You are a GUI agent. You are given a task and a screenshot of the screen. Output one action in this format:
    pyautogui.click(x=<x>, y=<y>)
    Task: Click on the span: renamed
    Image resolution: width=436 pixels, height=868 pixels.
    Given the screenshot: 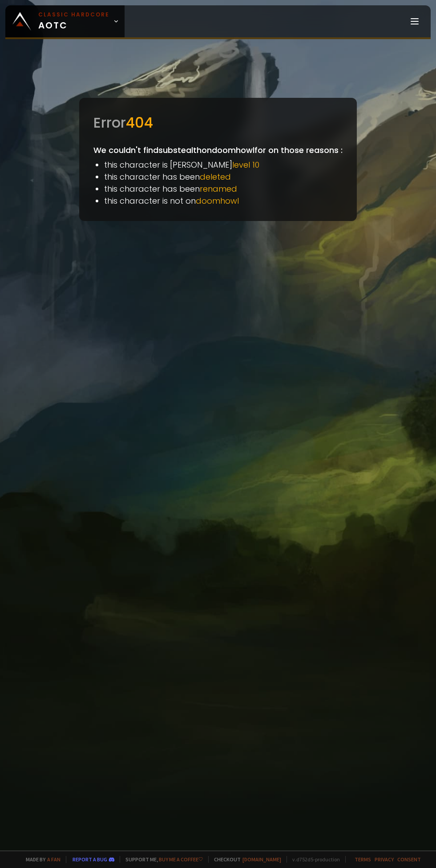 What is the action you would take?
    pyautogui.click(x=218, y=188)
    